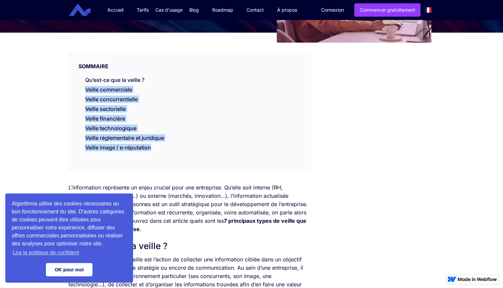 The image size is (503, 288). What do you see at coordinates (105, 120) in the screenshot?
I see `a: Veille financière` at bounding box center [105, 120].